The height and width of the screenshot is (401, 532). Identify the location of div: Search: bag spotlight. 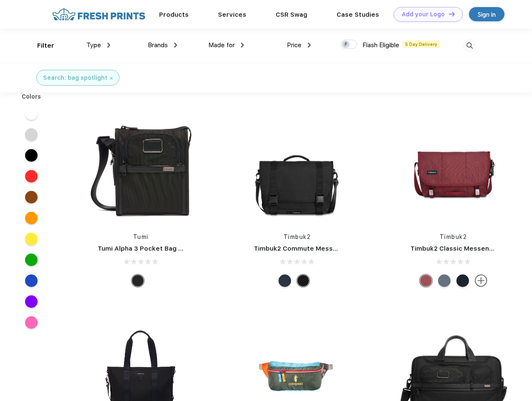
(75, 77).